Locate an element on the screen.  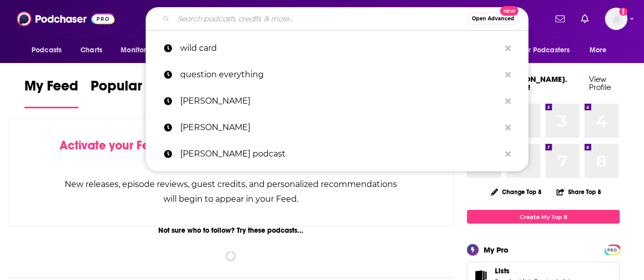
a: PRO is located at coordinates (612, 249).